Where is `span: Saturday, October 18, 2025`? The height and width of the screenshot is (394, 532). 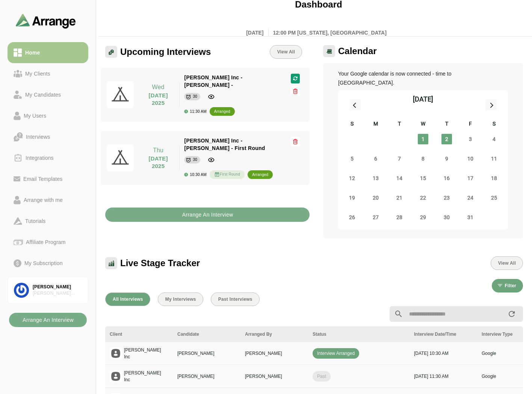 span: Saturday, October 18, 2025 is located at coordinates (494, 178).